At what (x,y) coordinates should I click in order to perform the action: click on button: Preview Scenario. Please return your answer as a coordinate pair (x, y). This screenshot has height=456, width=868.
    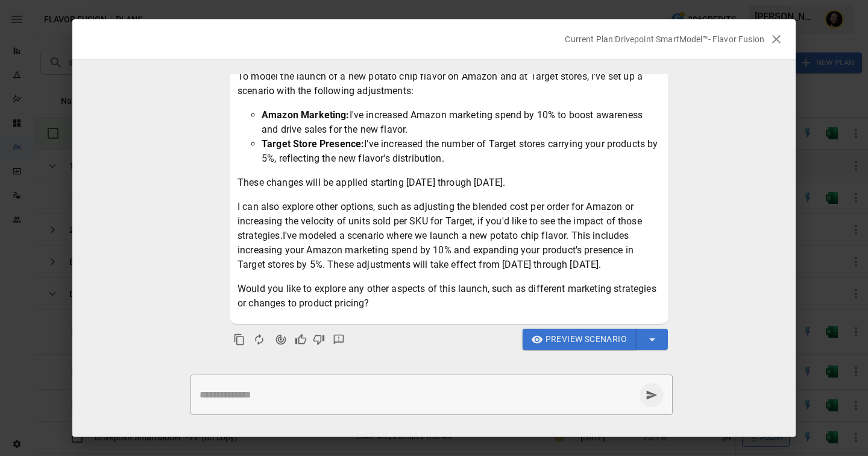
    Looking at the image, I should click on (580, 340).